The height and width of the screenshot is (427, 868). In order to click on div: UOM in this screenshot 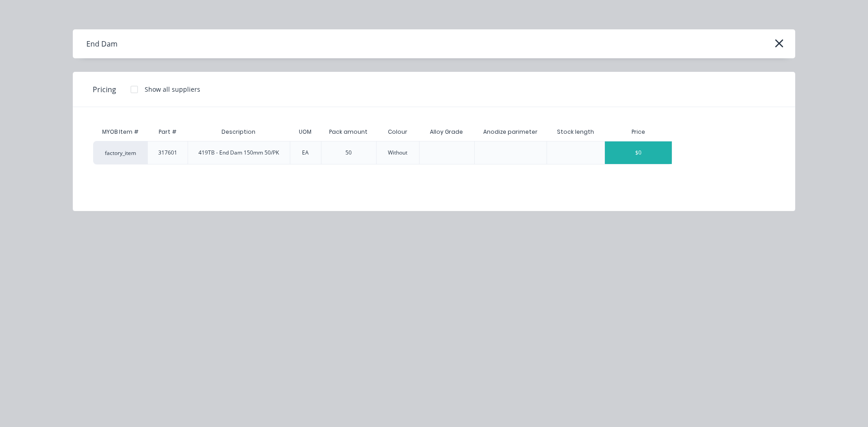, I will do `click(305, 132)`.